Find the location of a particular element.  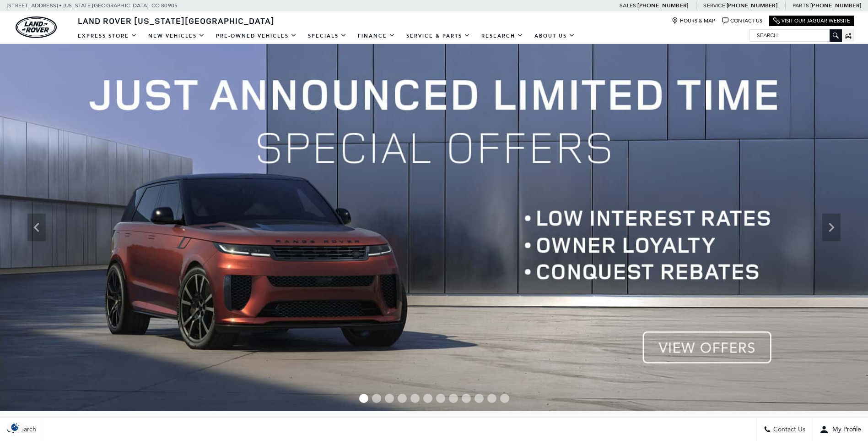

span: Go to slide 6 is located at coordinates (428, 398).